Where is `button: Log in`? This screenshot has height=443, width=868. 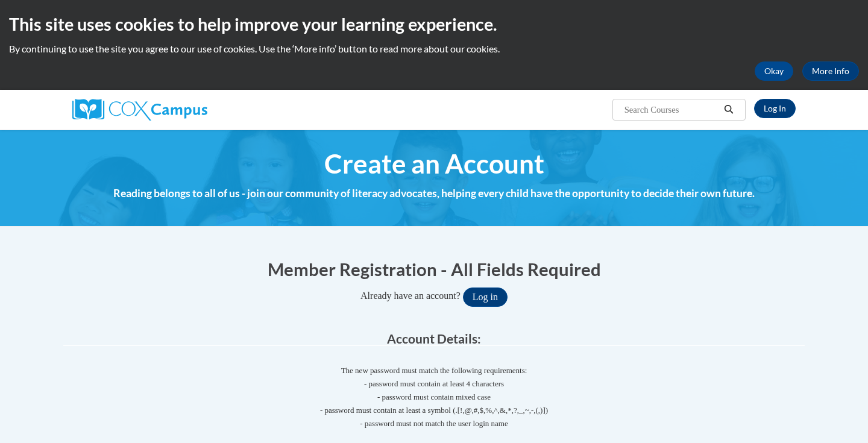 button: Log in is located at coordinates (485, 297).